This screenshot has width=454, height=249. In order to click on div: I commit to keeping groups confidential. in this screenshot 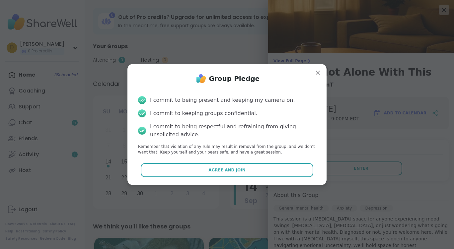, I will do `click(204, 113)`.